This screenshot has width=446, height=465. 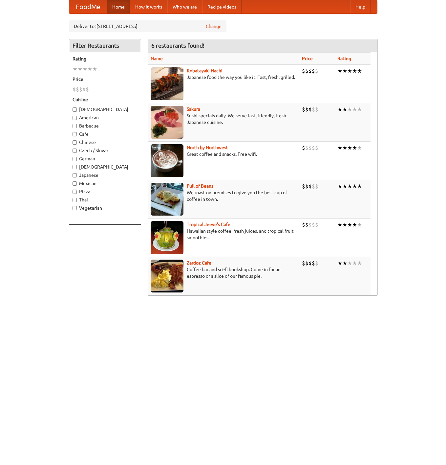 I want to click on p: We roast on premises to give you the best cup of coffee in town., so click(x=224, y=196).